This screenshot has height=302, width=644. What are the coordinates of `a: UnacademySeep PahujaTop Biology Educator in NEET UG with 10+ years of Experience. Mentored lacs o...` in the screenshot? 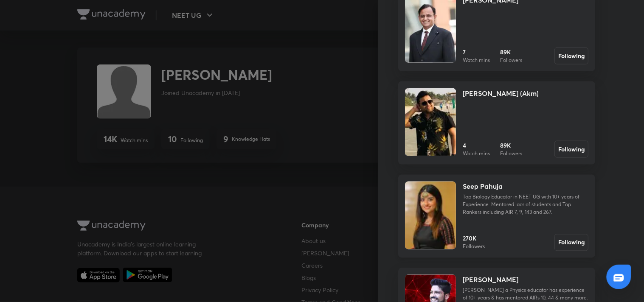 It's located at (497, 217).